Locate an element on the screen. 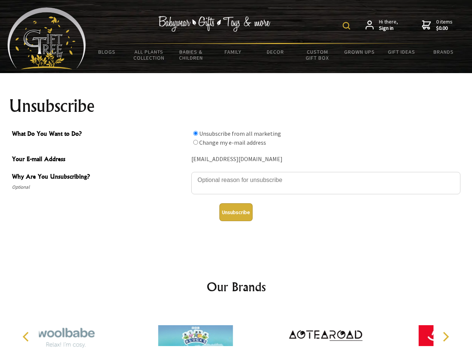  img: Babyware - Gifts - Toys and more... is located at coordinates (47, 38).